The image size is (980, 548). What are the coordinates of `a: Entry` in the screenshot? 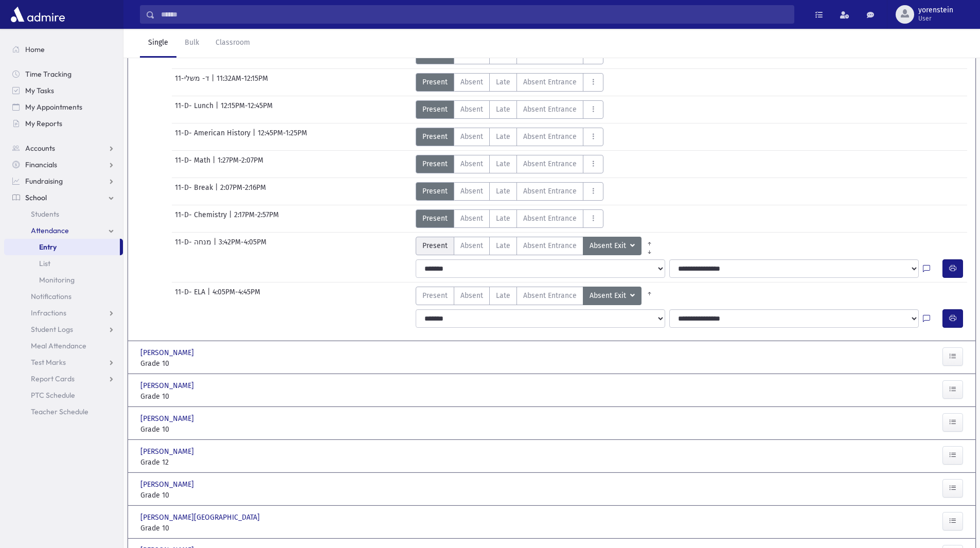 It's located at (62, 247).